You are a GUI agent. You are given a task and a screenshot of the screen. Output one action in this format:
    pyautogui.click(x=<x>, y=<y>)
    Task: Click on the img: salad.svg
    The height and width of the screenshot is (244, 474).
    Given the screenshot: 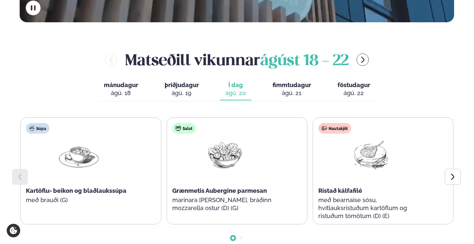 What is the action you would take?
    pyautogui.click(x=178, y=128)
    